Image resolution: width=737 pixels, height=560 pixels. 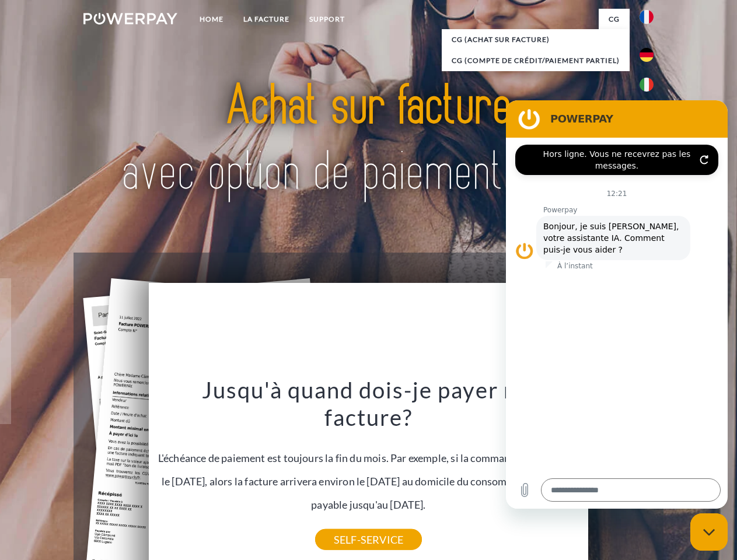 I want to click on img: fr, so click(x=647, y=17).